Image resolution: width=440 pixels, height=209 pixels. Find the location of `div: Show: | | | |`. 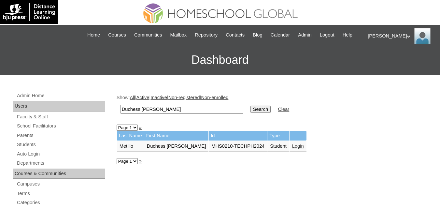

div: Show: | | | | is located at coordinates (275, 106).